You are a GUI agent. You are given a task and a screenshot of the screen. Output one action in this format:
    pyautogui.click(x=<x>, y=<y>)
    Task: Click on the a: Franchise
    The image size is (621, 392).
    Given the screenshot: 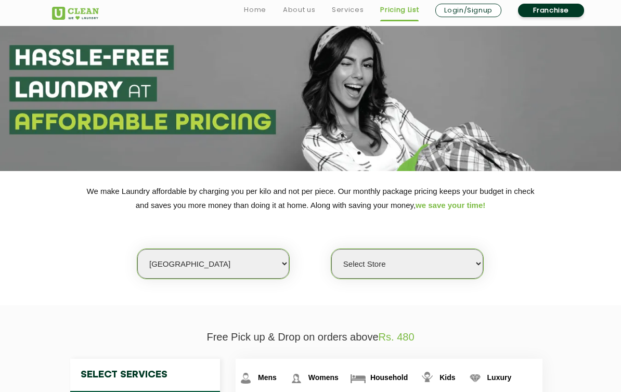 What is the action you would take?
    pyautogui.click(x=551, y=10)
    